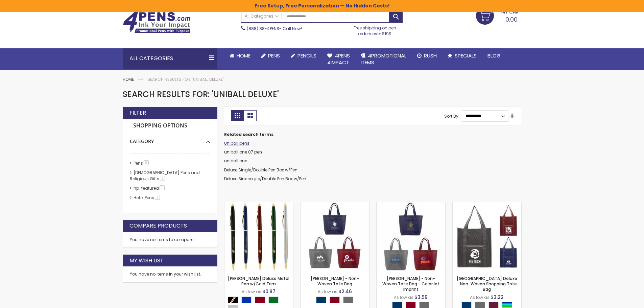 The image size is (644, 308). I want to click on span: Home, so click(243, 56).